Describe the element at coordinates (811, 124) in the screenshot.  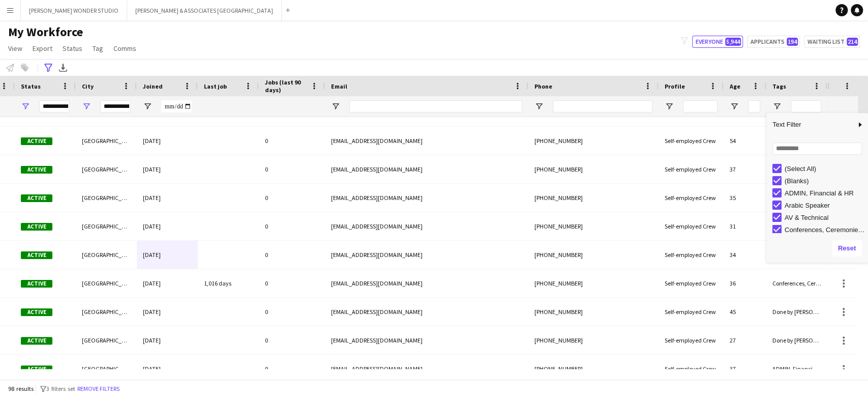
I see `span: Text Filter` at that location.